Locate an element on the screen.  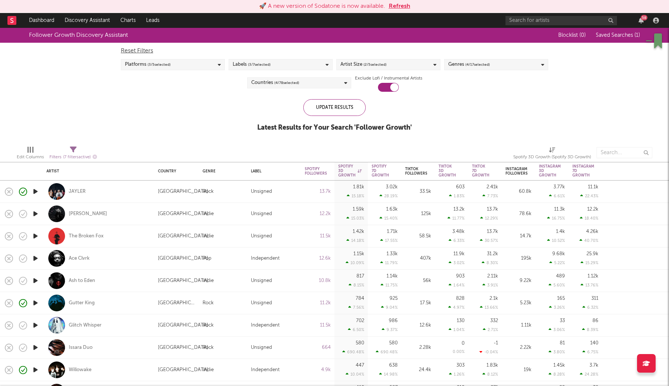
input: Search for artists is located at coordinates (561, 20).